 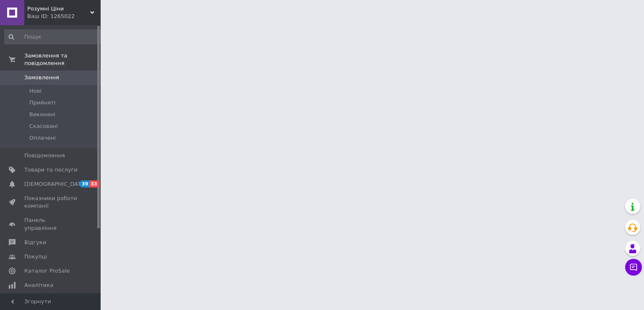 What do you see at coordinates (64, 16) in the screenshot?
I see `div: Ваш ID: 1265022` at bounding box center [64, 16].